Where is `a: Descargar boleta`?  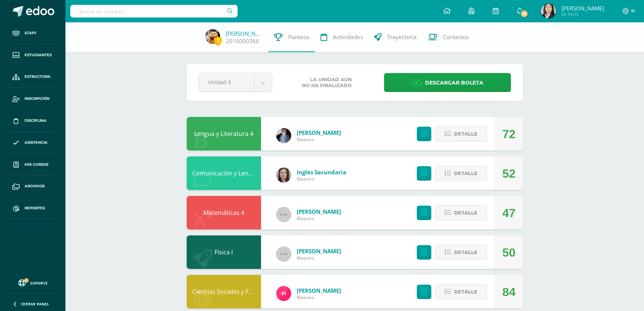 a: Descargar boleta is located at coordinates (447, 82).